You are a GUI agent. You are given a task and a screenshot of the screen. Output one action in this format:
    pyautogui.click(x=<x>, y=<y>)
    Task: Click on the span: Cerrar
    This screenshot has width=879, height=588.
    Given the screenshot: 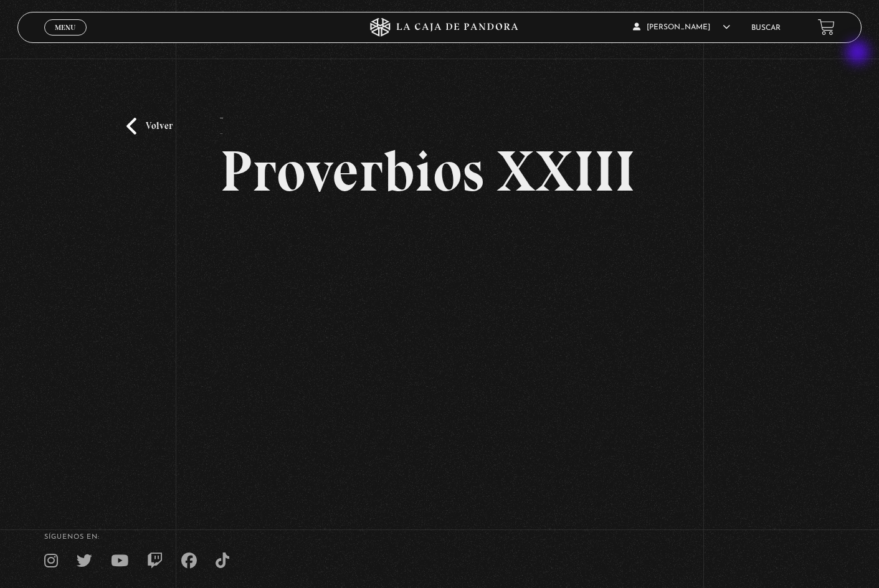 What is the action you would take?
    pyautogui.click(x=64, y=39)
    